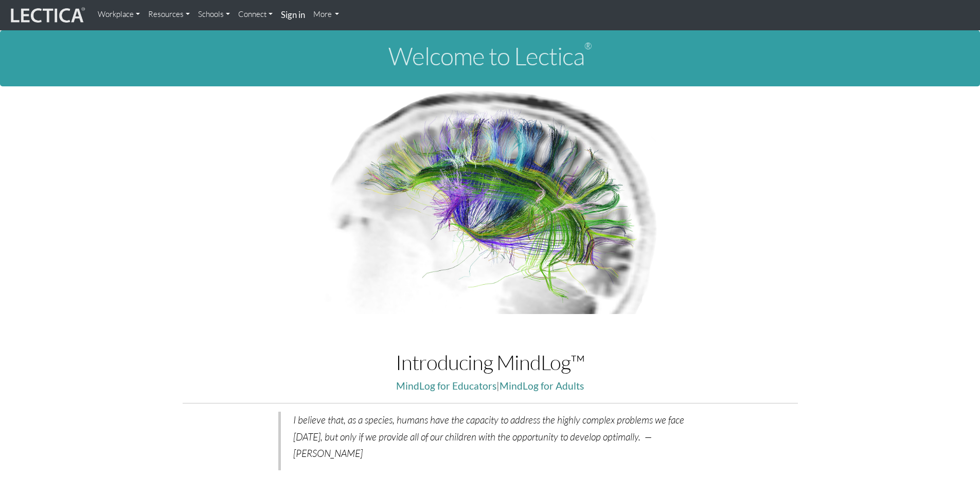  I want to click on a: Resources, so click(169, 14).